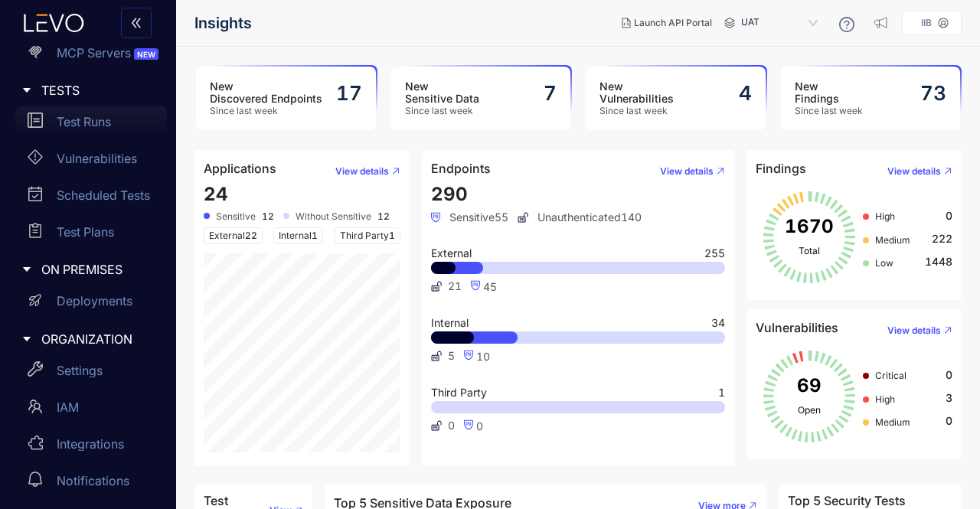 The width and height of the screenshot is (980, 509). What do you see at coordinates (91, 124) in the screenshot?
I see `a: Test Runs` at bounding box center [91, 124].